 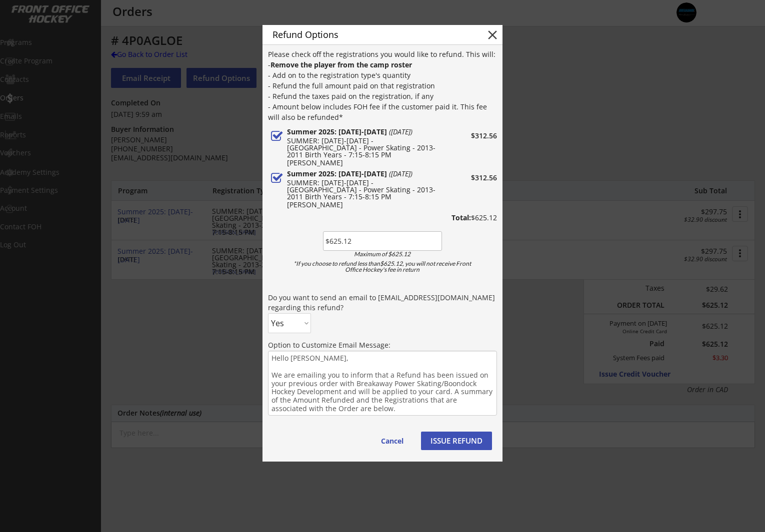 I want to click on div: Option to Customize Email Message:, so click(x=382, y=345).